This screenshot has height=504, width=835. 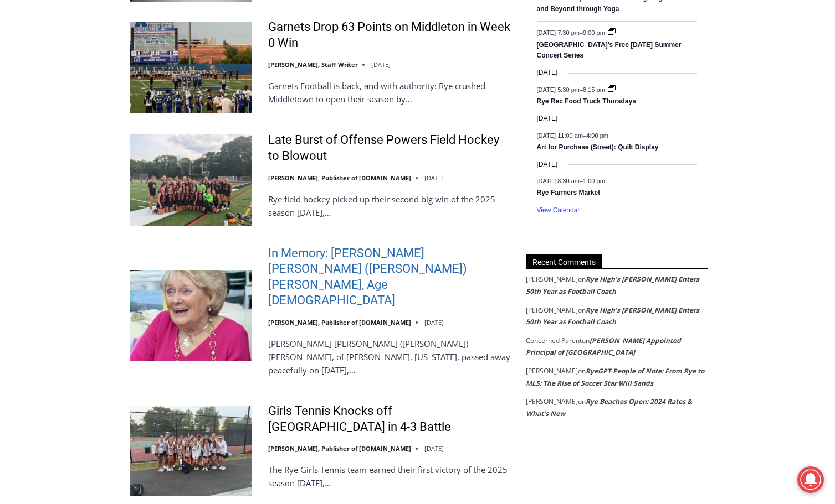 What do you see at coordinates (390, 93) in the screenshot?
I see `p: Garnets Football is back, and with authority: Rye crushed Middletown to open their season by…` at bounding box center [390, 93].